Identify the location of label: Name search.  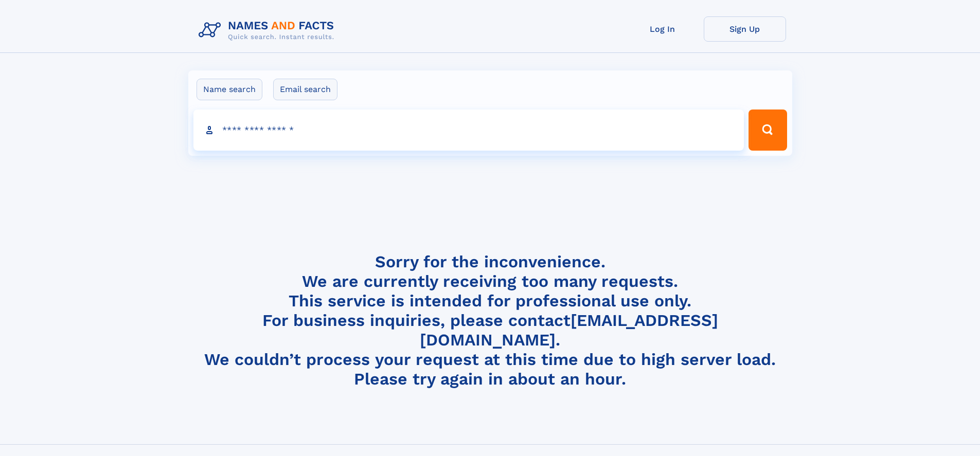
(229, 89).